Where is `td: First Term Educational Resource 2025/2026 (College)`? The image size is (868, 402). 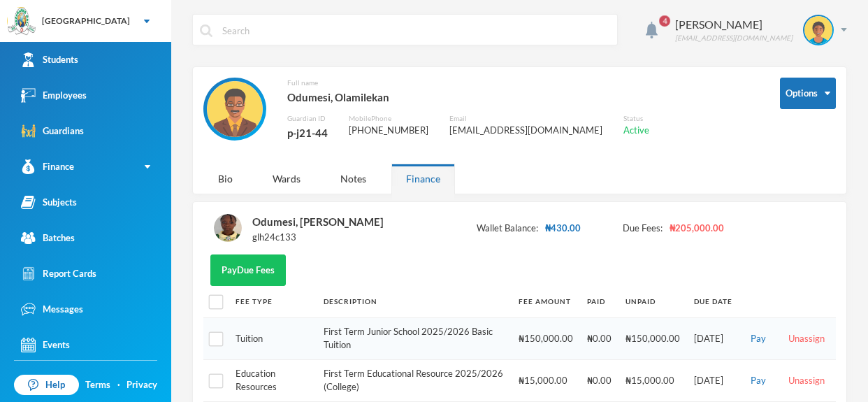 td: First Term Educational Resource 2025/2026 (College) is located at coordinates (414, 380).